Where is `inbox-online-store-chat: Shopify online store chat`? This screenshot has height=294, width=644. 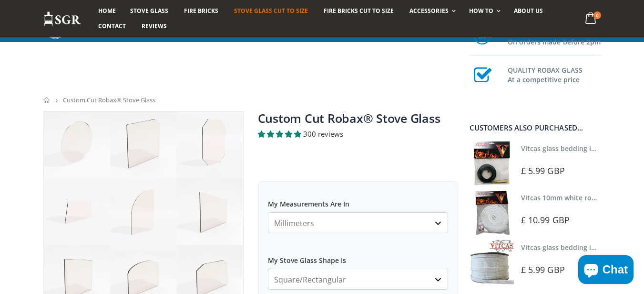
inbox-online-store-chat: Shopify online store chat is located at coordinates (606, 270).